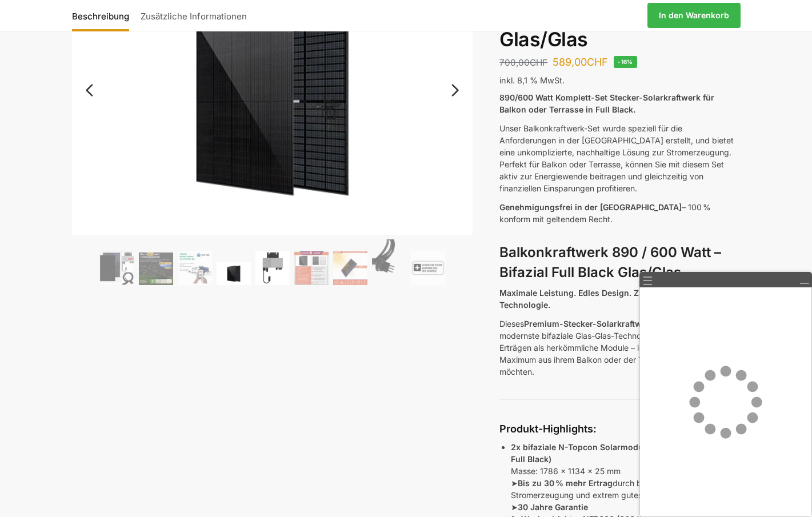 The image size is (812, 517). I want to click on img: Balkonkraftwerk 890/600 Watt bificial Glas/Glas – Bild 3, so click(195, 268).